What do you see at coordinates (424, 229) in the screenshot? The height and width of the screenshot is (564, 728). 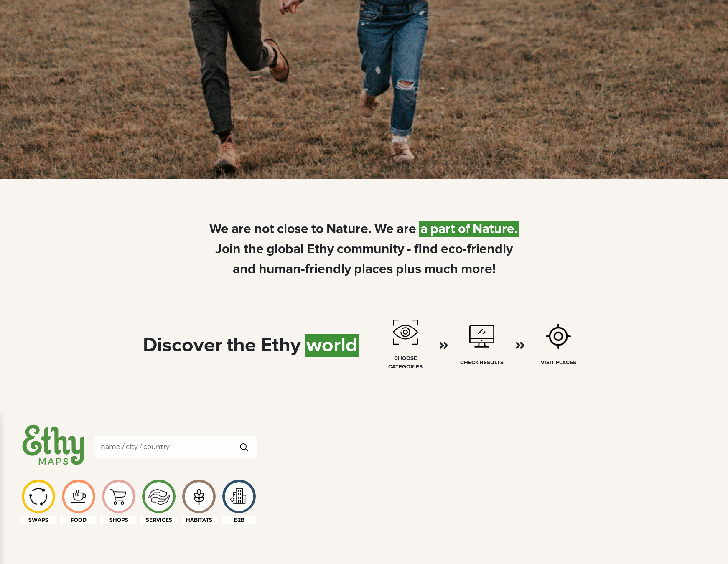 I see `span: a` at bounding box center [424, 229].